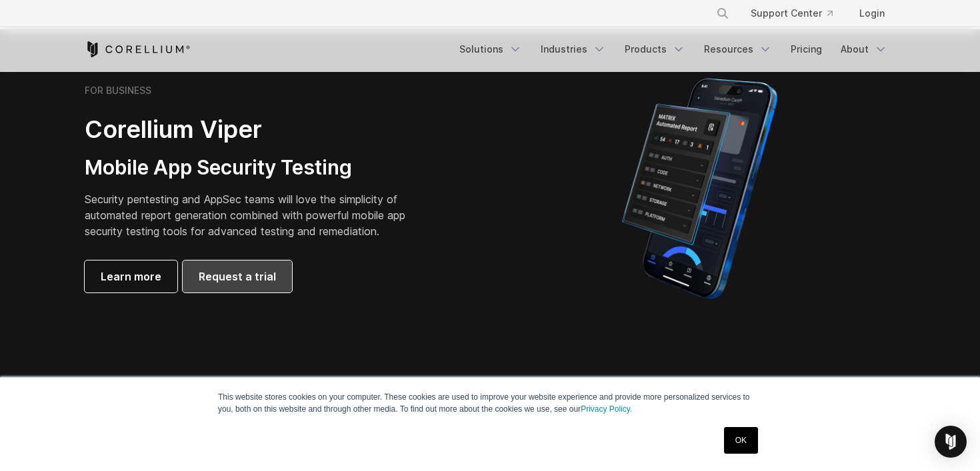 This screenshot has width=980, height=471. What do you see at coordinates (256, 168) in the screenshot?
I see `h3: Mobile App Security Testing` at bounding box center [256, 168].